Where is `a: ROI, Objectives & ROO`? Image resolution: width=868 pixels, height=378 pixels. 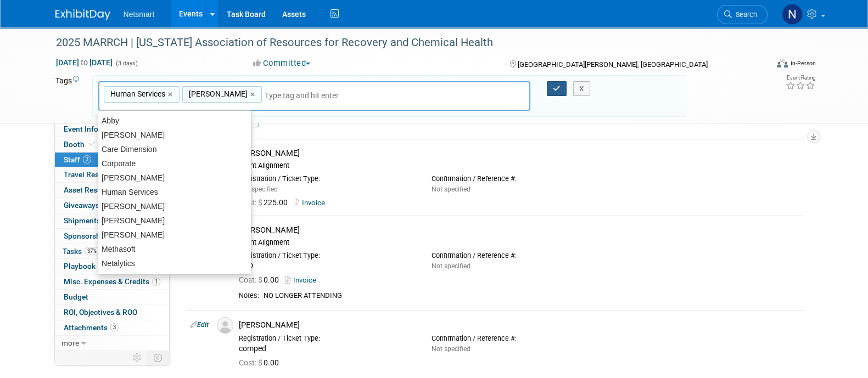
a: ROI, Objectives & ROO is located at coordinates (112, 312).